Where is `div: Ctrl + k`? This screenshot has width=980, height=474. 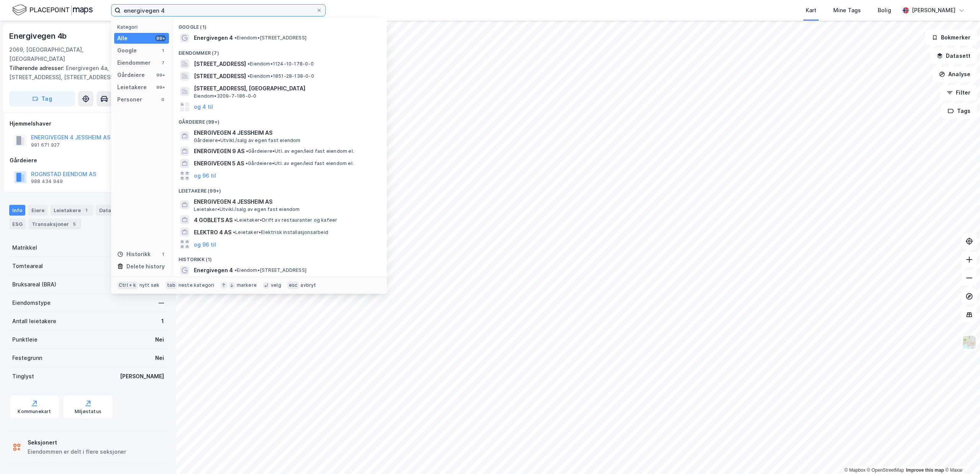 div: Ctrl + k is located at coordinates (127, 286).